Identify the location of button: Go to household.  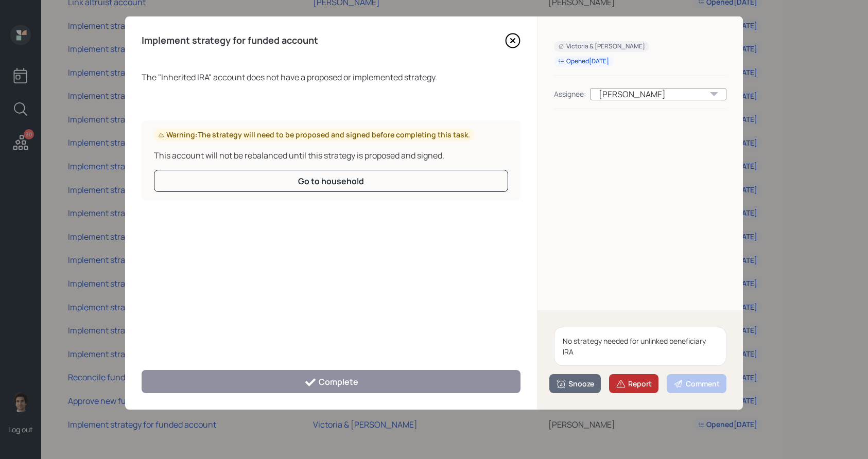
(331, 181).